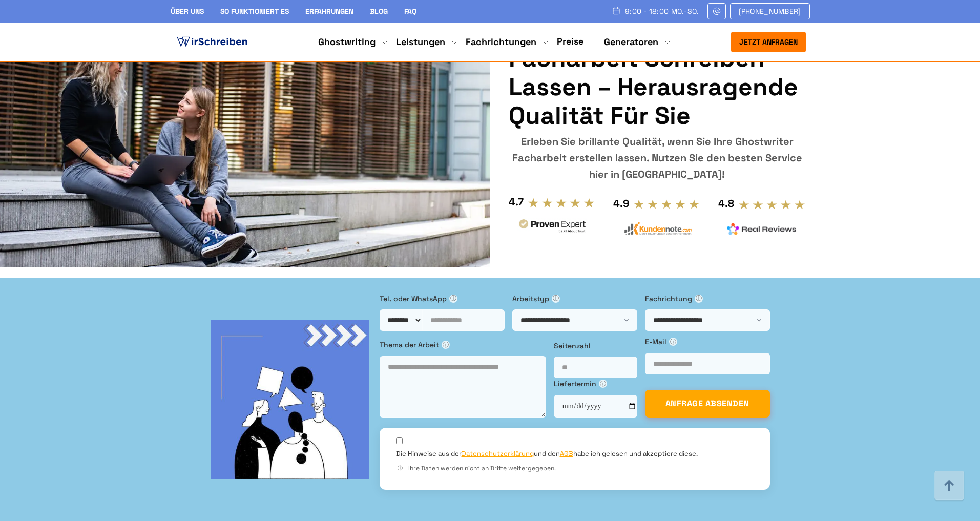 The width and height of the screenshot is (980, 521). I want to click on a: Preise, so click(570, 41).